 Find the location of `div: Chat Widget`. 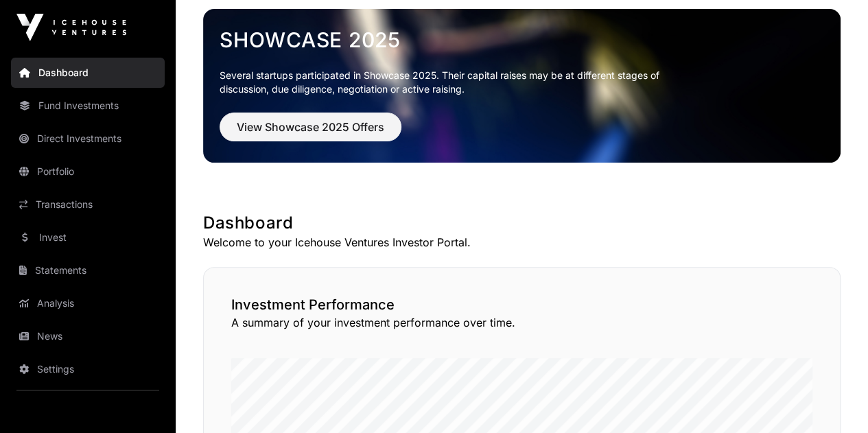

div: Chat Widget is located at coordinates (834, 399).